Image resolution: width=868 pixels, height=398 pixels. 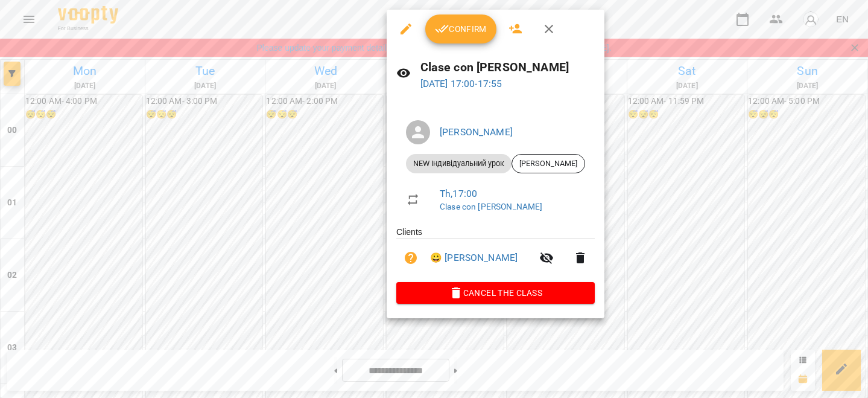 What do you see at coordinates (495, 254) in the screenshot?
I see `ul: Clients` at bounding box center [495, 254].